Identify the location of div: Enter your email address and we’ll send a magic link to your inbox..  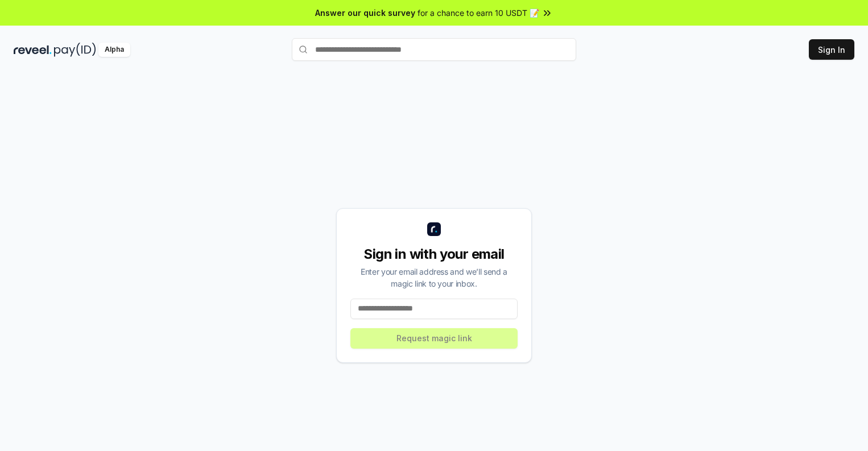
(434, 277).